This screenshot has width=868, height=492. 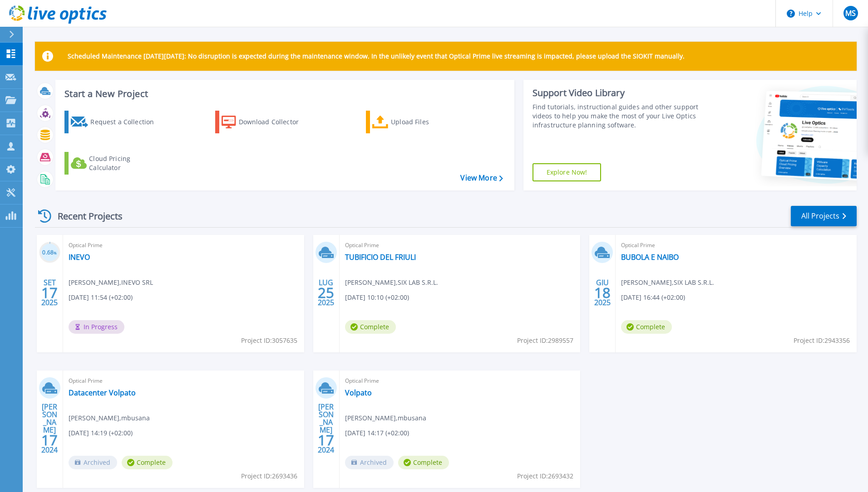 I want to click on div: Recent Projects, so click(x=85, y=216).